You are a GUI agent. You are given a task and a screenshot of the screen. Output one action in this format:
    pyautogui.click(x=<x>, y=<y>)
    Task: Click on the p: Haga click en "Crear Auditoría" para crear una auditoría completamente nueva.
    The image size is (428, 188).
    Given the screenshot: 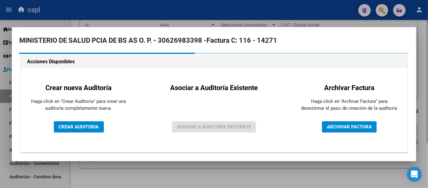 What is the action you would take?
    pyautogui.click(x=79, y=105)
    